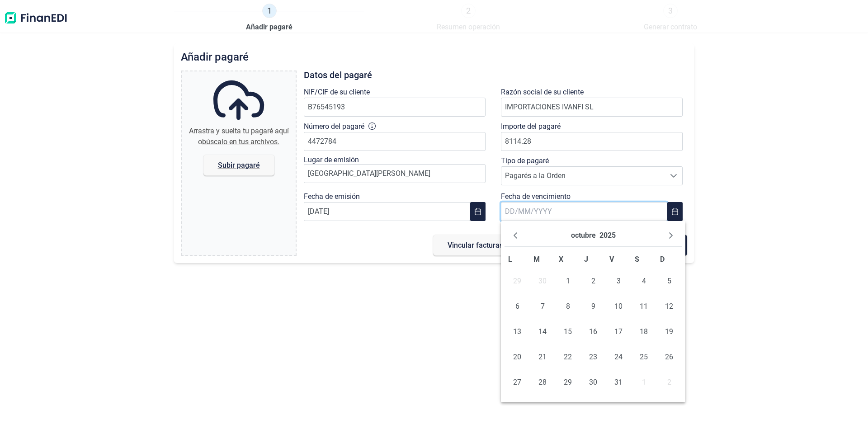 Image resolution: width=868 pixels, height=438 pixels. Describe the element at coordinates (662, 259) in the screenshot. I see `span: D` at that location.